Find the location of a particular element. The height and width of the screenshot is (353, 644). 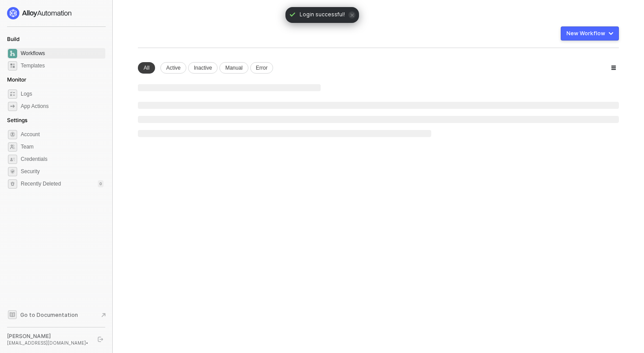

div: Active is located at coordinates (173, 68).